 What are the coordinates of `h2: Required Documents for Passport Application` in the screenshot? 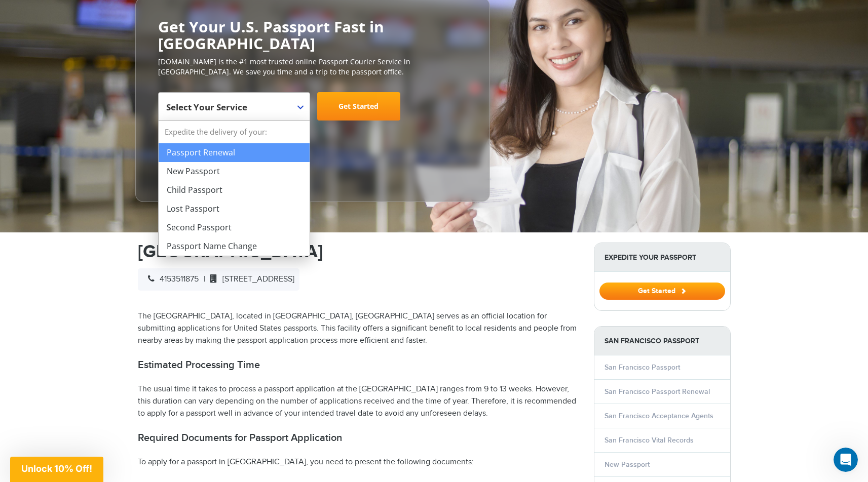 It's located at (358, 438).